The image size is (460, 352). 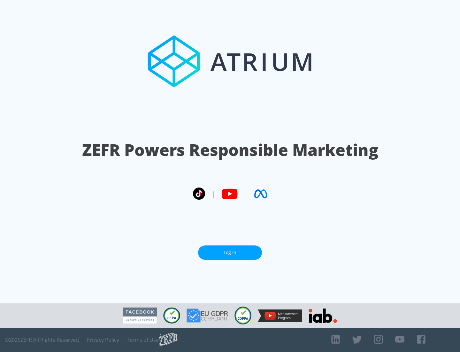 What do you see at coordinates (103, 339) in the screenshot?
I see `a: Privacy Policy` at bounding box center [103, 339].